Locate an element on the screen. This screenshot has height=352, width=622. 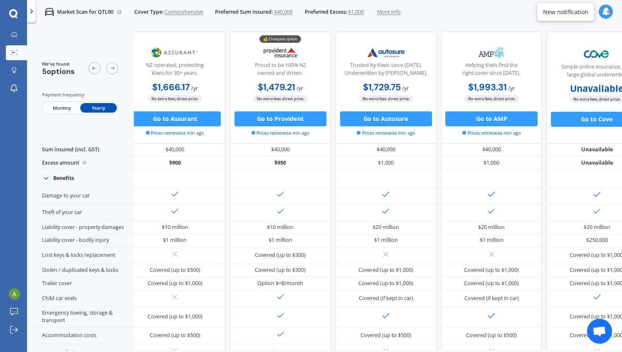
b: $1,479.21 is located at coordinates (276, 87).